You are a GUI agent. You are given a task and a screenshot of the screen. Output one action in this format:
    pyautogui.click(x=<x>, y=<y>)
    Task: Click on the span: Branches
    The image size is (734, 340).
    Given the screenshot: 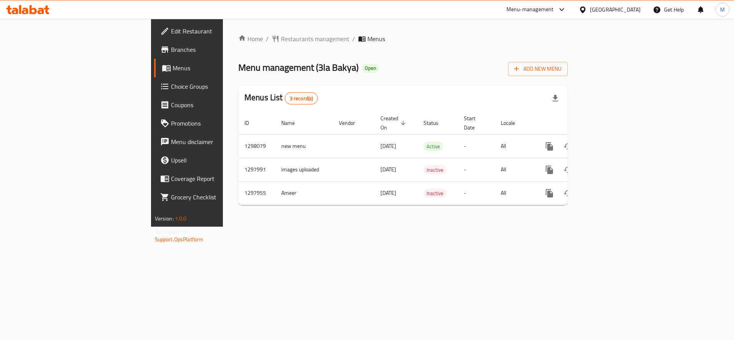 What is the action you would take?
    pyautogui.click(x=219, y=50)
    